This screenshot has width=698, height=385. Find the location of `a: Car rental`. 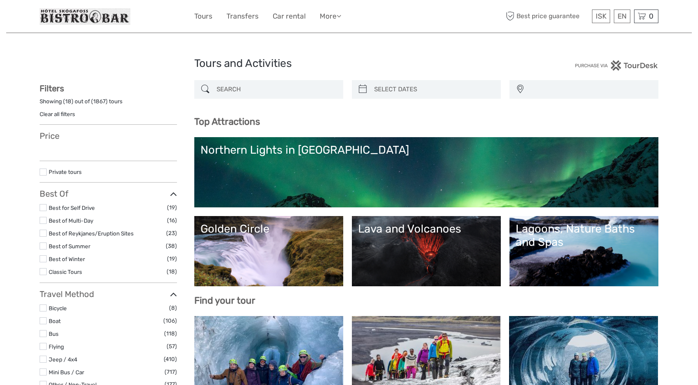

a: Car rental is located at coordinates (289, 16).